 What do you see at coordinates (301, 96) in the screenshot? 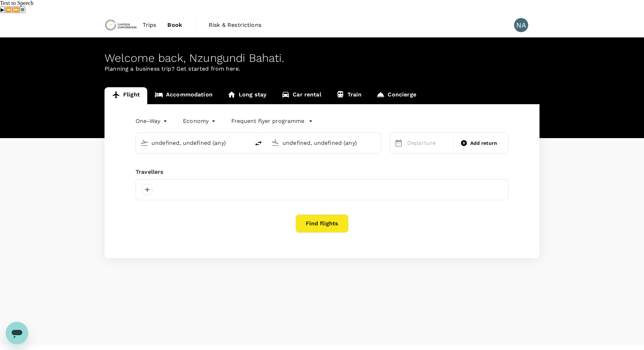
I see `a: Car rental` at bounding box center [301, 96].